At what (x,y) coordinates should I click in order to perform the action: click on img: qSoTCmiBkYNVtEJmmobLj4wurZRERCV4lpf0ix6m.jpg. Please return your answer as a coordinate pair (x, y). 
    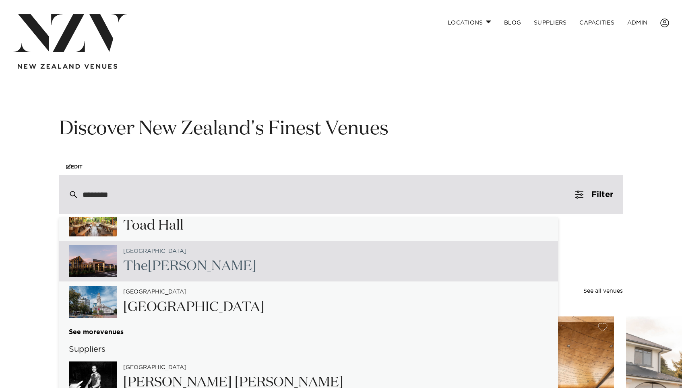
    Looking at the image, I should click on (93, 262).